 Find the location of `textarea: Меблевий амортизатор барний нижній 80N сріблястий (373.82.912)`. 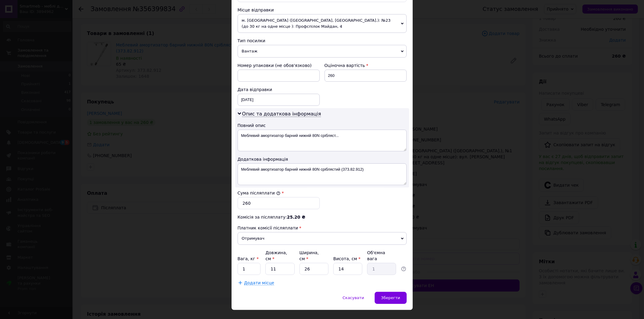

textarea: Меблевий амортизатор барний нижній 80N сріблястий (373.82.912) is located at coordinates (322, 175).